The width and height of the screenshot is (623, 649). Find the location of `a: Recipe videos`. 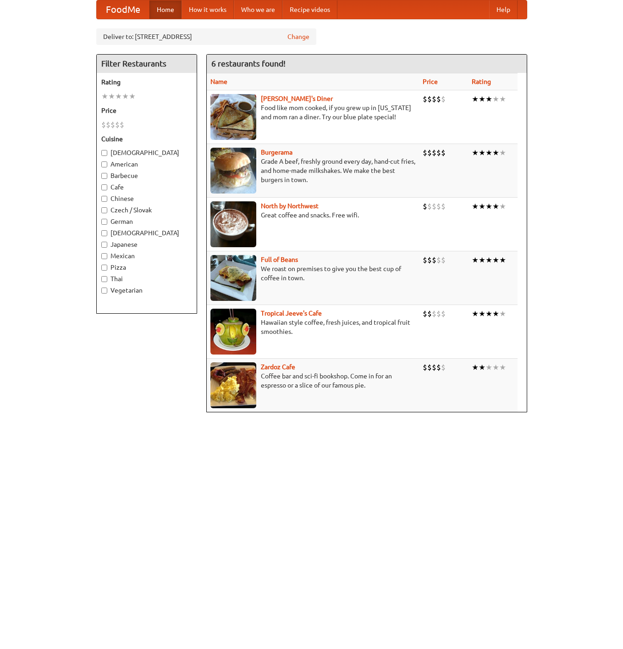

a: Recipe videos is located at coordinates (310, 10).